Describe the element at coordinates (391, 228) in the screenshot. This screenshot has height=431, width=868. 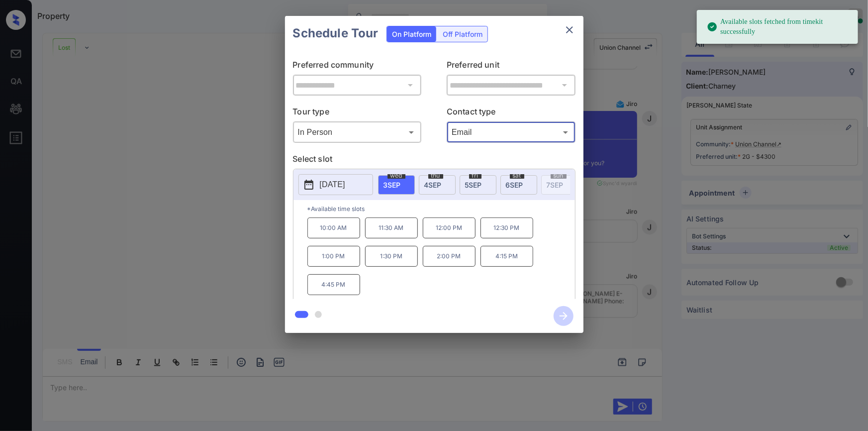
I see `p: 11:30 AM` at that location.